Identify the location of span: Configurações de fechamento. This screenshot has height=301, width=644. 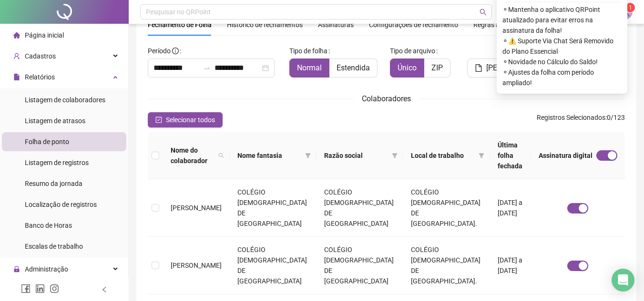
(413, 25).